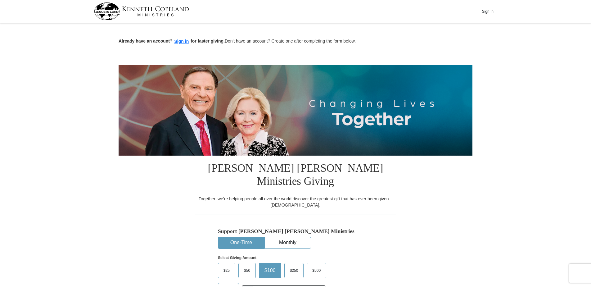 The height and width of the screenshot is (287, 591). What do you see at coordinates (172, 41) in the screenshot?
I see `strong: Already have an account? for faster giving.` at bounding box center [172, 41].